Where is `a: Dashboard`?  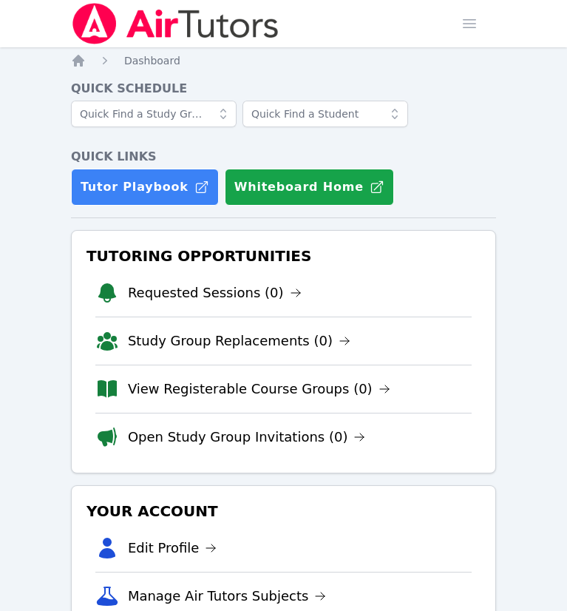 a: Dashboard is located at coordinates (152, 61).